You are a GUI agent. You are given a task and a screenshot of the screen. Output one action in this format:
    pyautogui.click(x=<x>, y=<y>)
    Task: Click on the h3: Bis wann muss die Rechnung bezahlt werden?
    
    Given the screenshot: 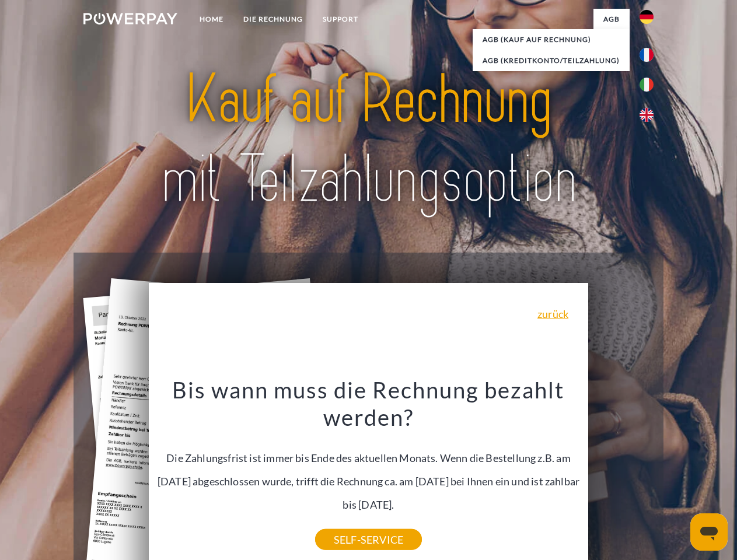 What is the action you would take?
    pyautogui.click(x=368, y=404)
    